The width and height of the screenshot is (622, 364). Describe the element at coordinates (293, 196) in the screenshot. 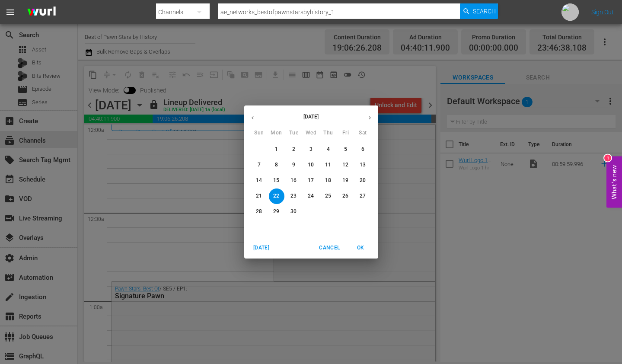

I see `p: 23` at that location.